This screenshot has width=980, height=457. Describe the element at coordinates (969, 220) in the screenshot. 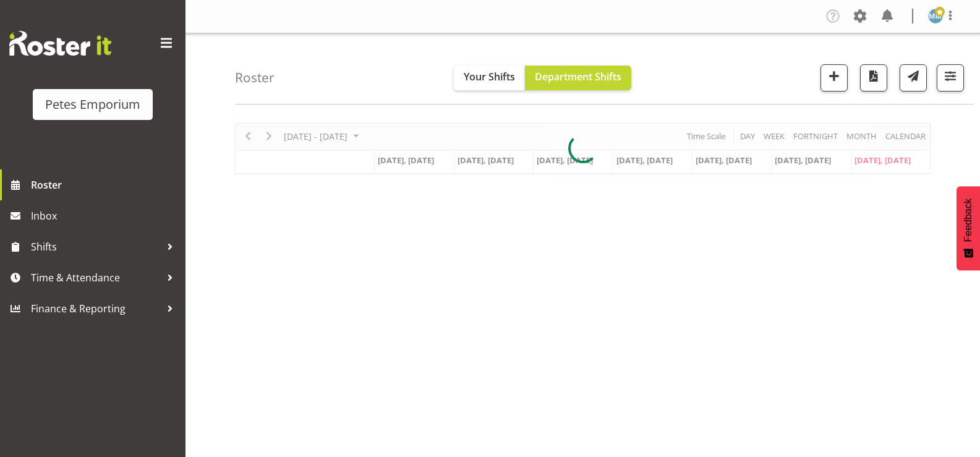

I see `span: Feedback` at that location.